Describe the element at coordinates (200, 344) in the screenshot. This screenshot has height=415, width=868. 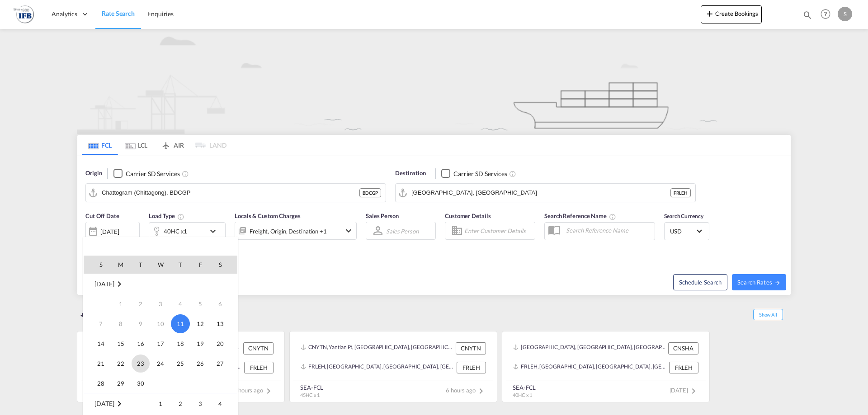
I see `span: 19` at that location.